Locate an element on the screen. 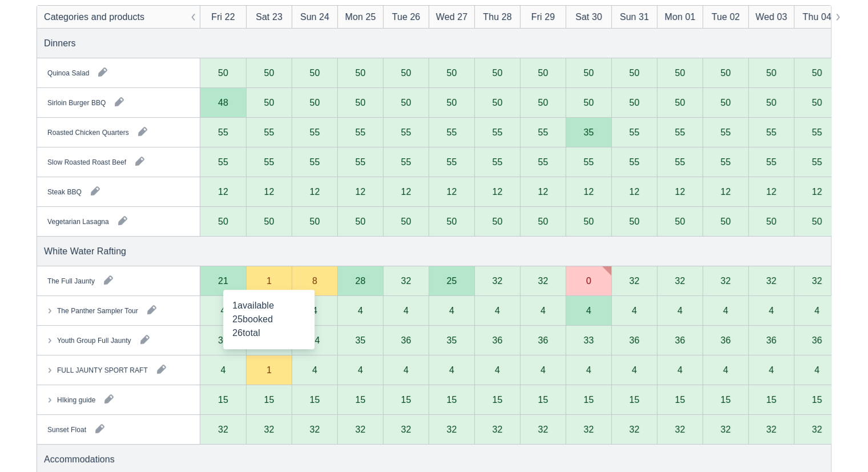 The width and height of the screenshot is (868, 472). div: 28 is located at coordinates (361, 281).